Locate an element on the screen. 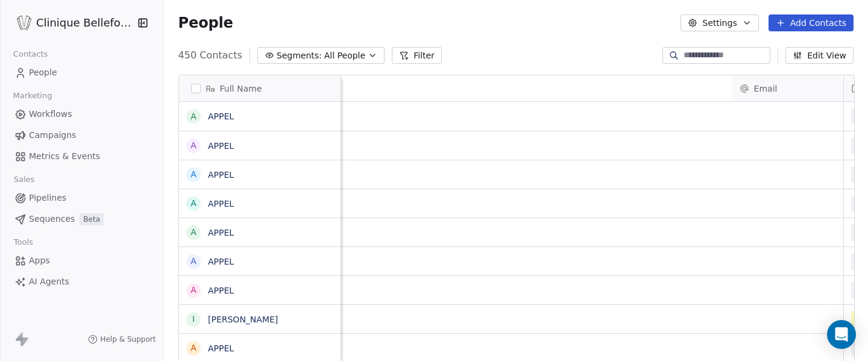 The width and height of the screenshot is (868, 361). span: Clinique Bellefontaine is located at coordinates (85, 23).